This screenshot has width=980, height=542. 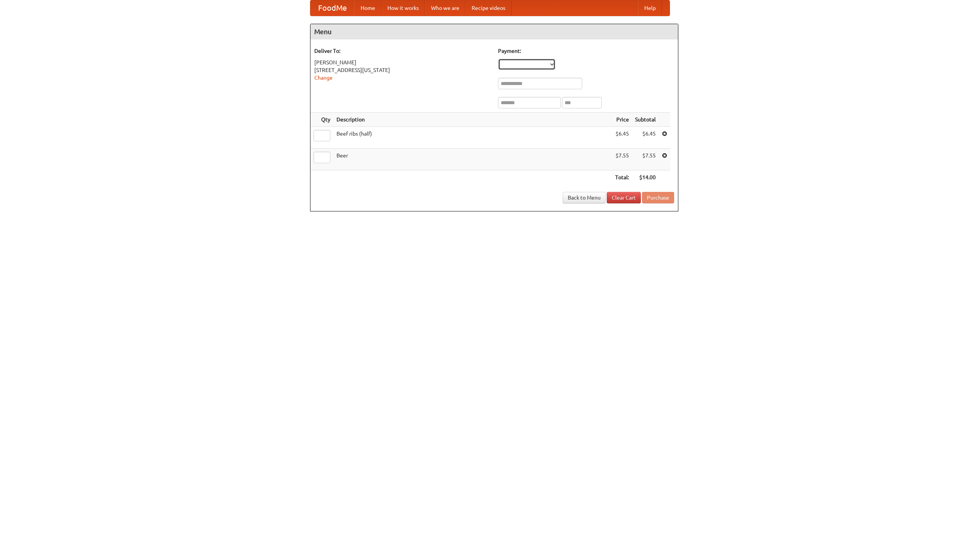 What do you see at coordinates (473, 138) in the screenshot?
I see `td: Beef ribs (half)` at bounding box center [473, 138].